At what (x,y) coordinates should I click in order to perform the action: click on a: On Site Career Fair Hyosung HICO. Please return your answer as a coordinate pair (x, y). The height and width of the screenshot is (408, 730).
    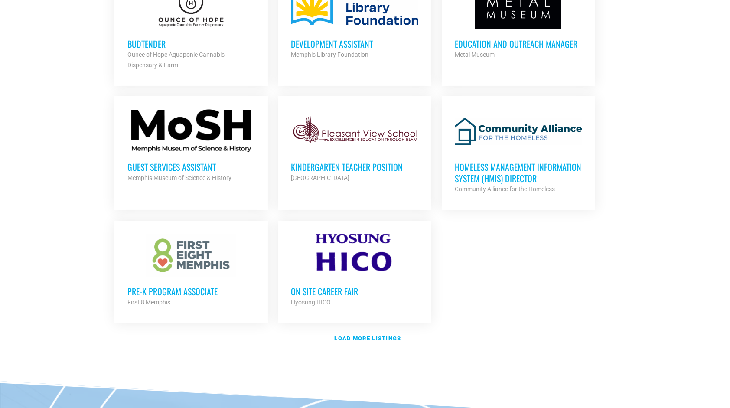
    Looking at the image, I should click on (355, 271).